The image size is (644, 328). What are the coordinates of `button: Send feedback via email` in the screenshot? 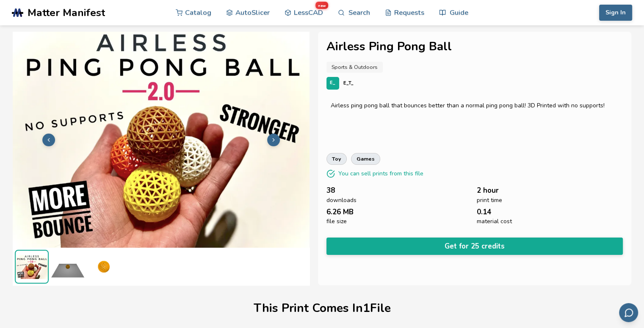 It's located at (628, 312).